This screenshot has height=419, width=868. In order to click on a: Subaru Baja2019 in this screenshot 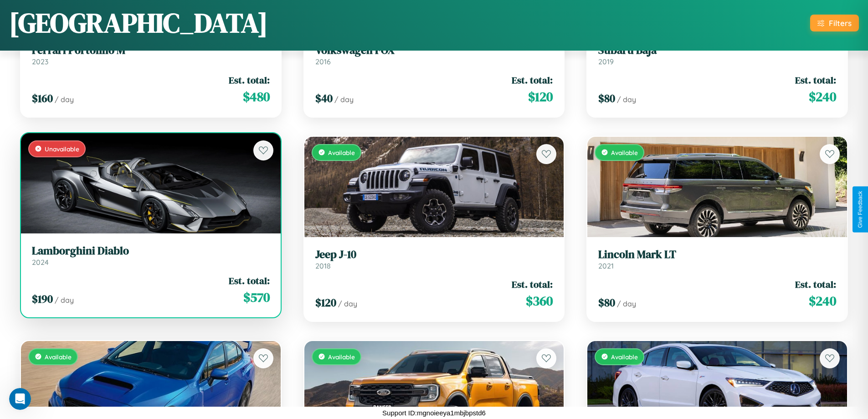, I will do `click(717, 55)`.